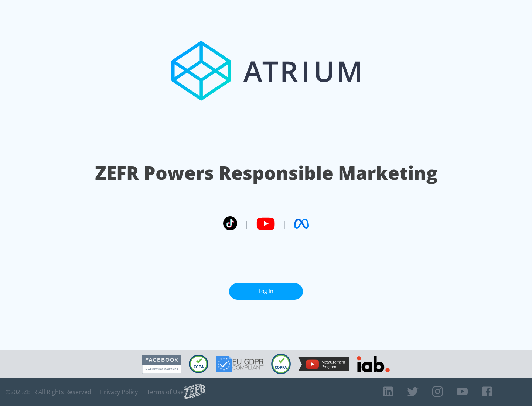 Image resolution: width=532 pixels, height=406 pixels. I want to click on a: Terms of Use, so click(165, 392).